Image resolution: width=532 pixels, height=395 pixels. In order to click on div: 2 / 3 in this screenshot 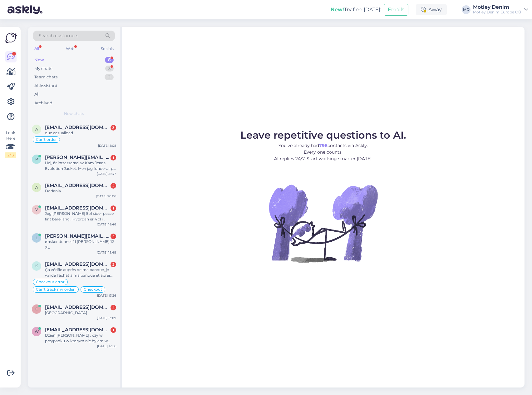, I will do `click(10, 155)`.